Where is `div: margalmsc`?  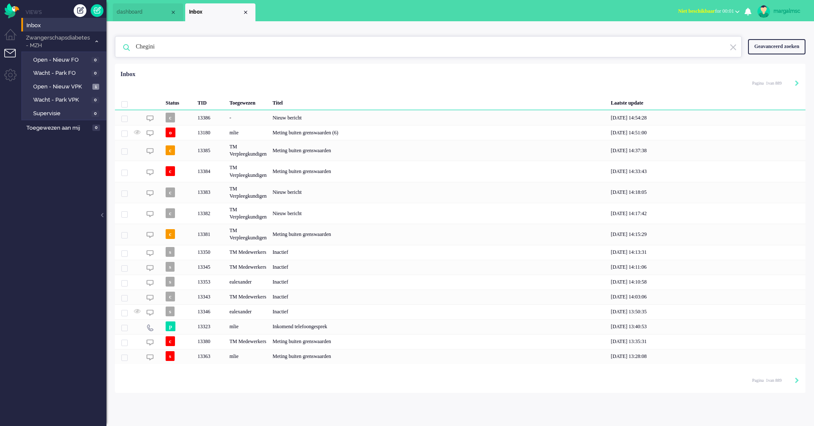 div: margalmsc is located at coordinates (789, 11).